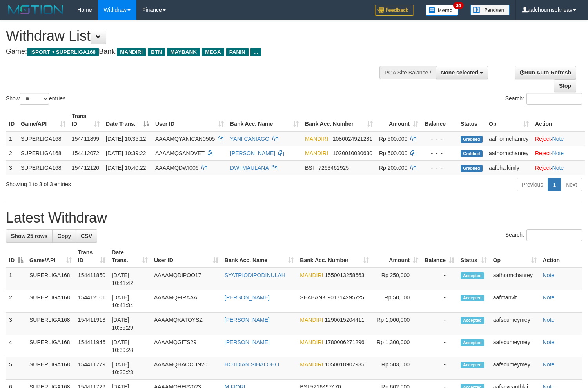 Image resolution: width=588 pixels, height=388 pixels. I want to click on th: Status: activate to sort column ascending, so click(474, 256).